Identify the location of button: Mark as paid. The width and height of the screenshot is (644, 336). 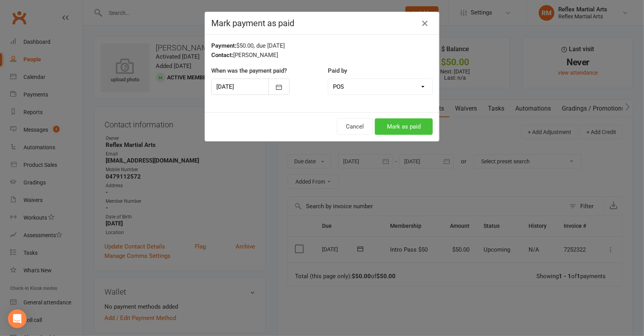
(404, 127).